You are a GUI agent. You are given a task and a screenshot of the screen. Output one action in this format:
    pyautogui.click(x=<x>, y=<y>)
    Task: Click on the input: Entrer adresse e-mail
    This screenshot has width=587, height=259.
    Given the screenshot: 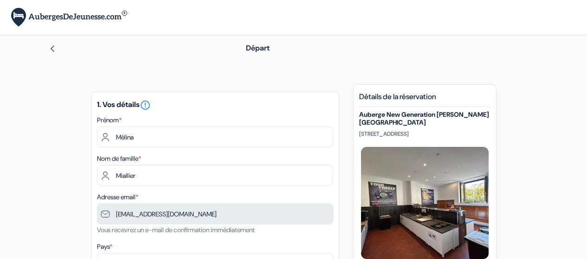 What is the action you would take?
    pyautogui.click(x=215, y=214)
    